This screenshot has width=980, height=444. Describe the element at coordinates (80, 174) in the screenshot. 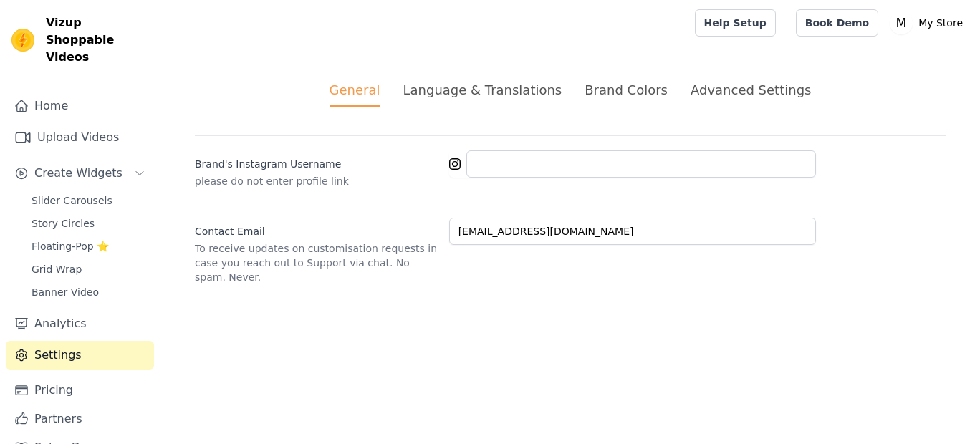

I see `button: Create Widgets` at that location.